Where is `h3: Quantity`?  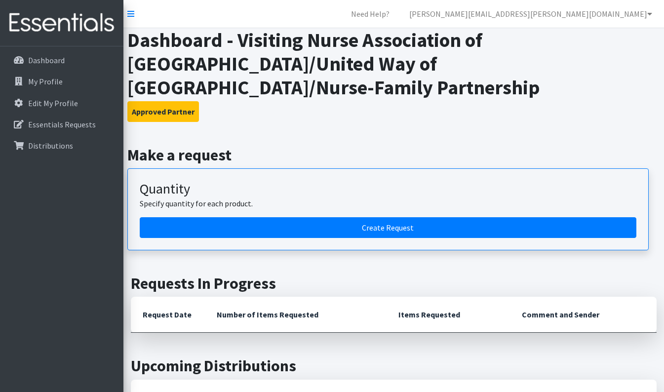
h3: Quantity is located at coordinates (388, 189).